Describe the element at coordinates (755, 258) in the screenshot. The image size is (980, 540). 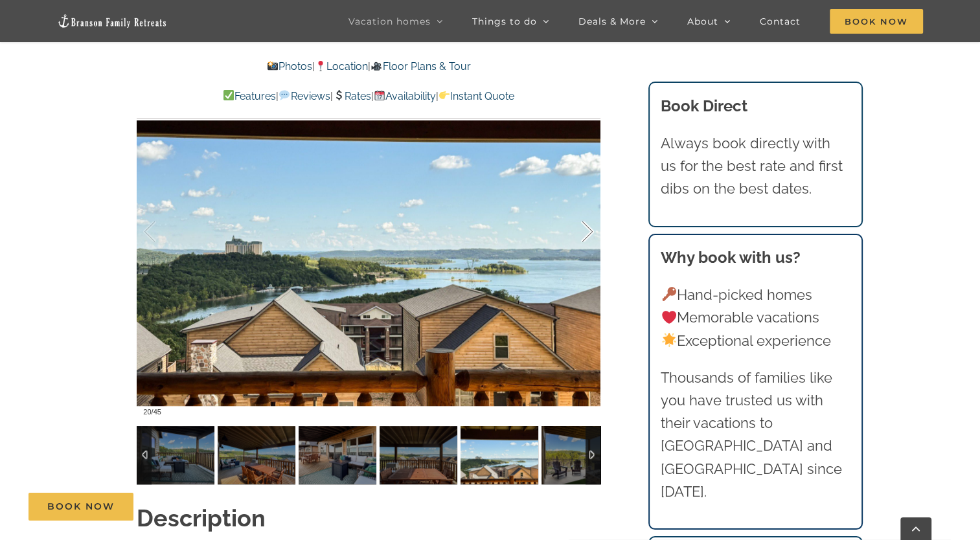
I see `h3: Why book with us?` at that location.